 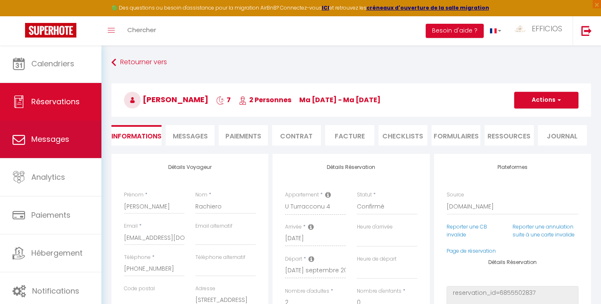 I want to click on li: FORMULAIRES, so click(x=455, y=135).